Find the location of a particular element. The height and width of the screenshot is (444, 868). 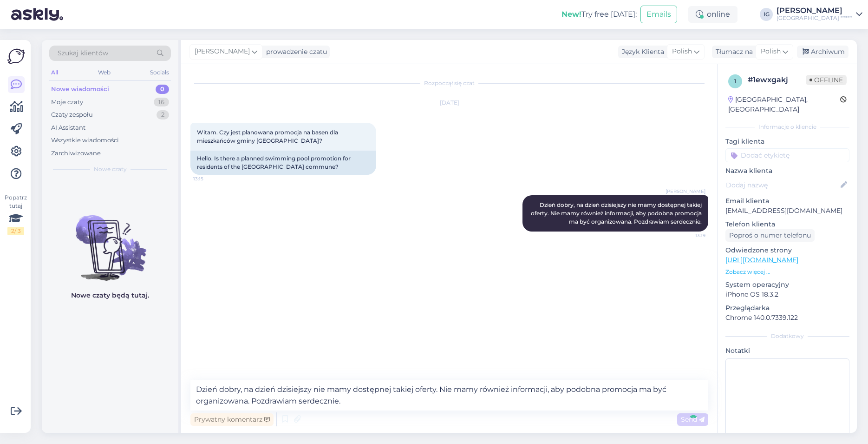

div: Zarchiwizowane is located at coordinates (76, 153).